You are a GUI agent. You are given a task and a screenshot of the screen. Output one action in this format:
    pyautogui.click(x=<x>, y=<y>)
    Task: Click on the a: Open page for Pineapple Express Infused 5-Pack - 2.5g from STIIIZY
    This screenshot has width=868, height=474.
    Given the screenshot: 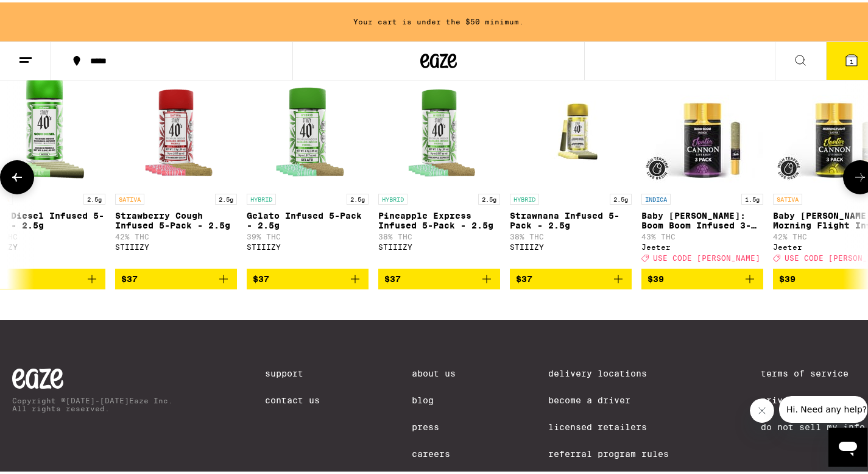 What is the action you would take?
    pyautogui.click(x=439, y=165)
    